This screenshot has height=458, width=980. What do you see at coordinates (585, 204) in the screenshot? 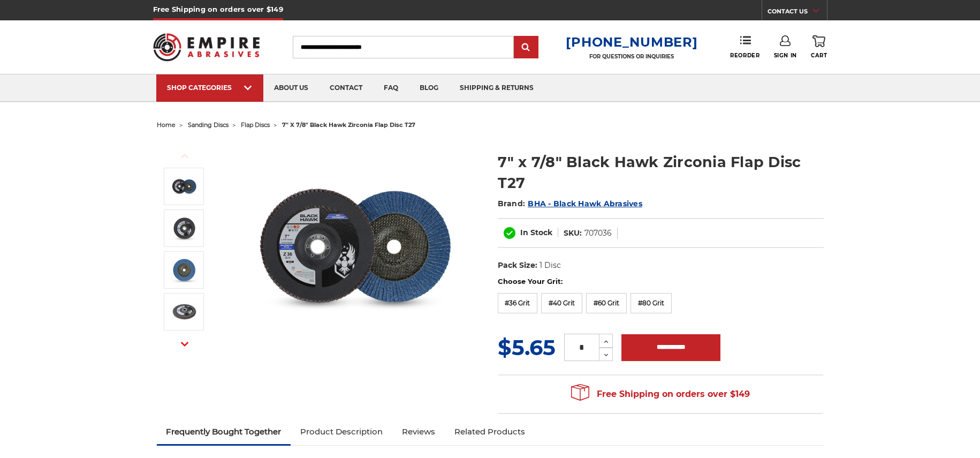
I see `span: BHA - Black Hawk Abrasives` at bounding box center [585, 204].